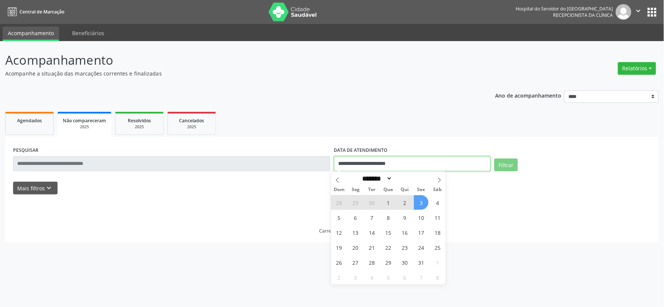  What do you see at coordinates (372, 202) in the screenshot?
I see `span: Setembro 30, 2025` at bounding box center [372, 202].